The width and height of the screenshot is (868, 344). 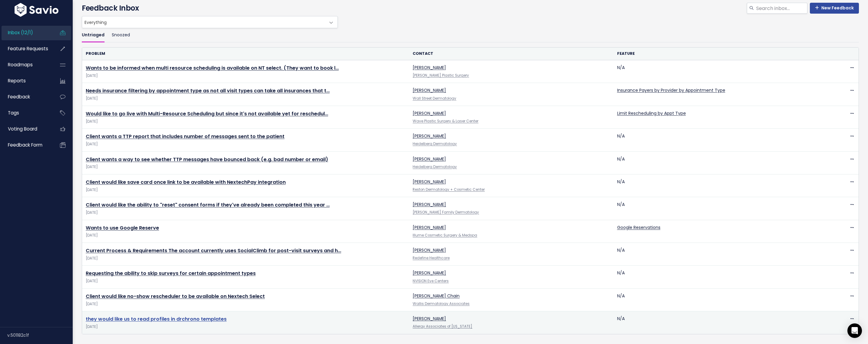 What do you see at coordinates (449, 189) in the screenshot?
I see `a: Reston Dermatology + Cosmetic Center` at bounding box center [449, 189].